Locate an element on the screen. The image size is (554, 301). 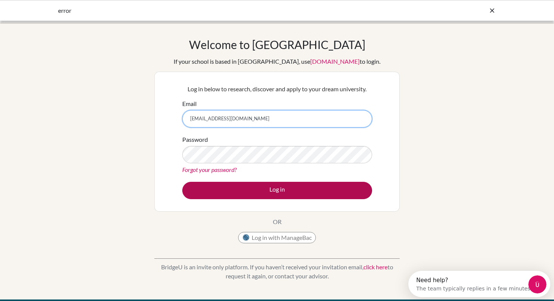
div: error is located at coordinates (220, 11).